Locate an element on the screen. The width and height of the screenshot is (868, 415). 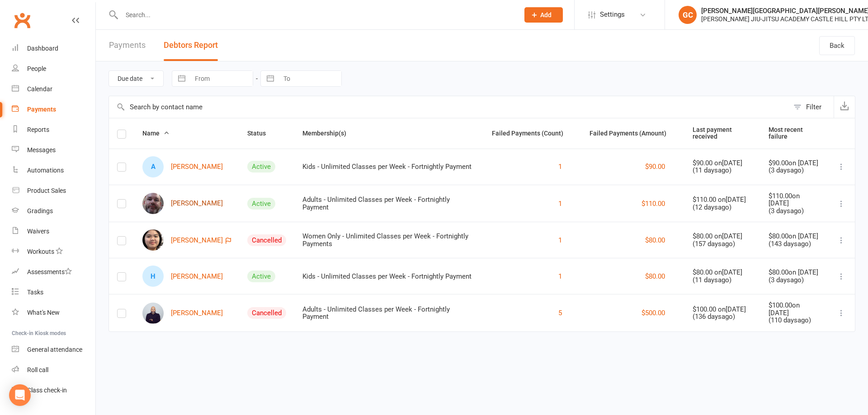
div: H is located at coordinates (153, 276).